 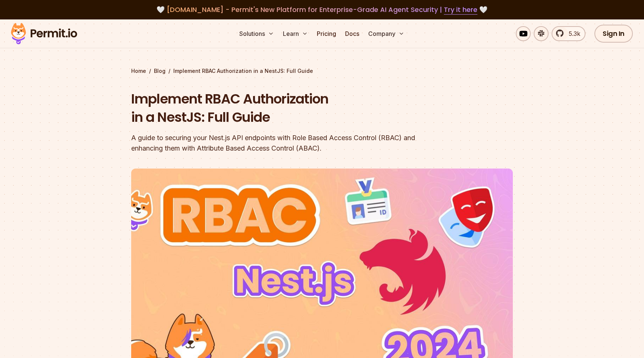 What do you see at coordinates (159, 71) in the screenshot?
I see `a: Blog` at bounding box center [159, 71].